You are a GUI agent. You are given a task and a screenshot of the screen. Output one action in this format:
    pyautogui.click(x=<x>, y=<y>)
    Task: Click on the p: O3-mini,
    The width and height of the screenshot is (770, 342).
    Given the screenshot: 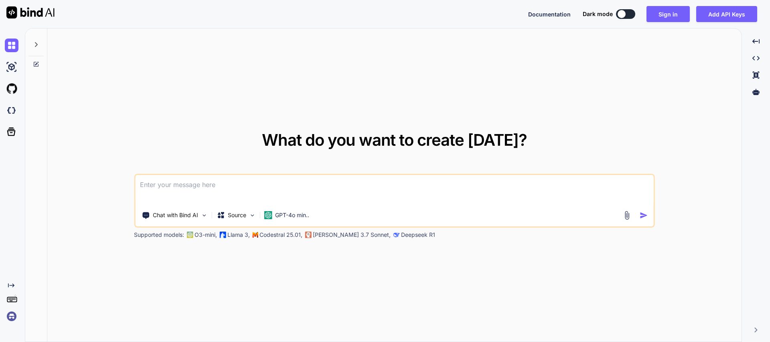 What is the action you would take?
    pyautogui.click(x=206, y=235)
    